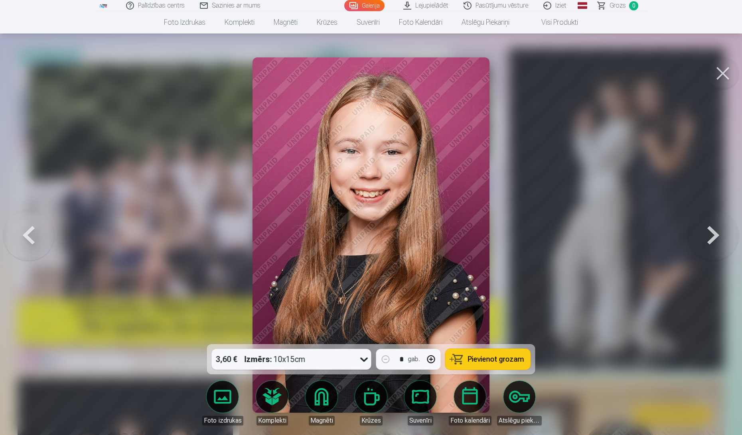  What do you see at coordinates (414, 359) in the screenshot?
I see `div: gab.` at bounding box center [414, 359].